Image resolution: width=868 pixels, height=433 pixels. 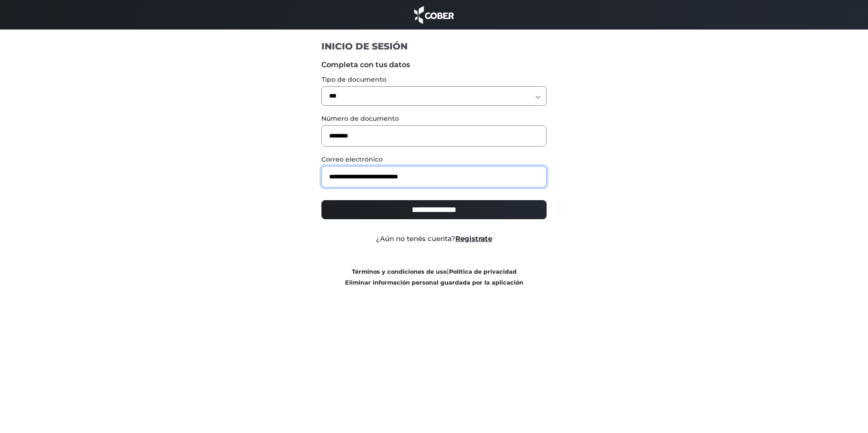 I want to click on label: Correo electrónico, so click(x=434, y=159).